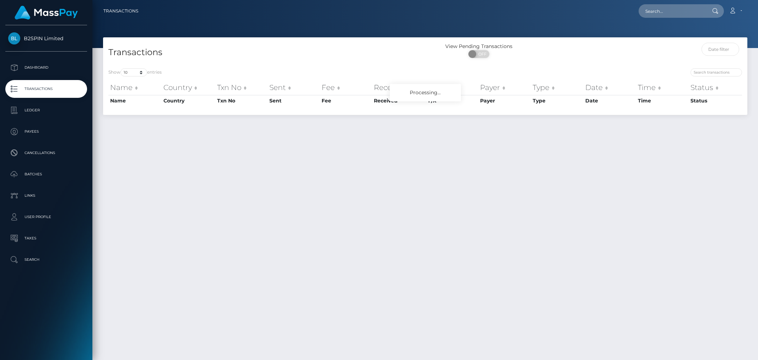 Image resolution: width=758 pixels, height=360 pixels. I want to click on p: Dashboard, so click(46, 68).